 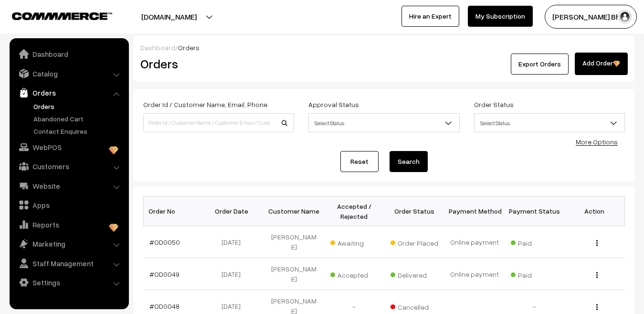 I want to click on a: Staff Management, so click(x=69, y=263).